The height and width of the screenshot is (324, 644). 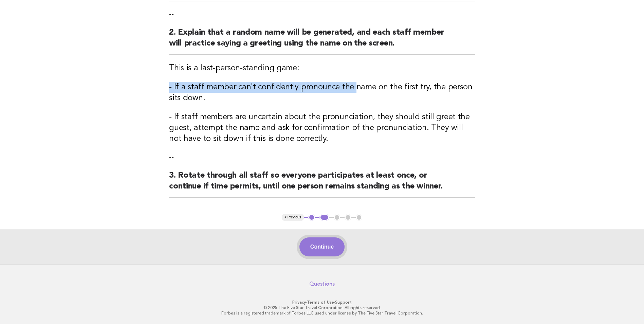 What do you see at coordinates (322, 93) in the screenshot?
I see `h3: - If a staff member can't confidently pronounce the name on the first try, the person sits down.` at bounding box center [322, 93].